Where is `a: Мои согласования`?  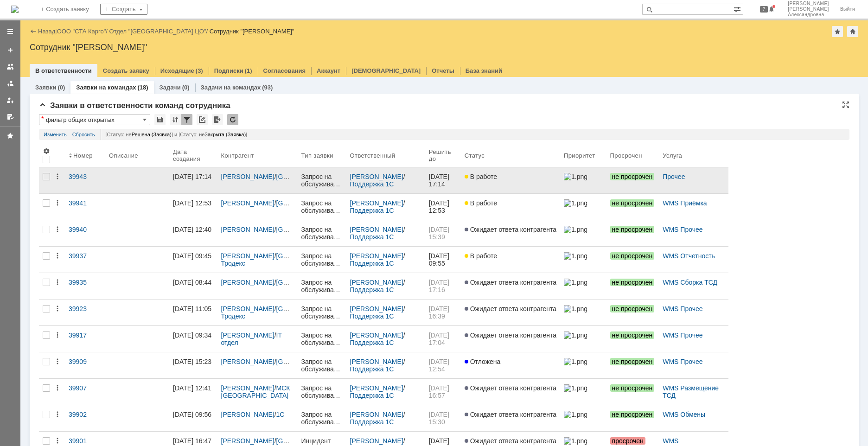
a: Мои согласования is located at coordinates (10, 117).